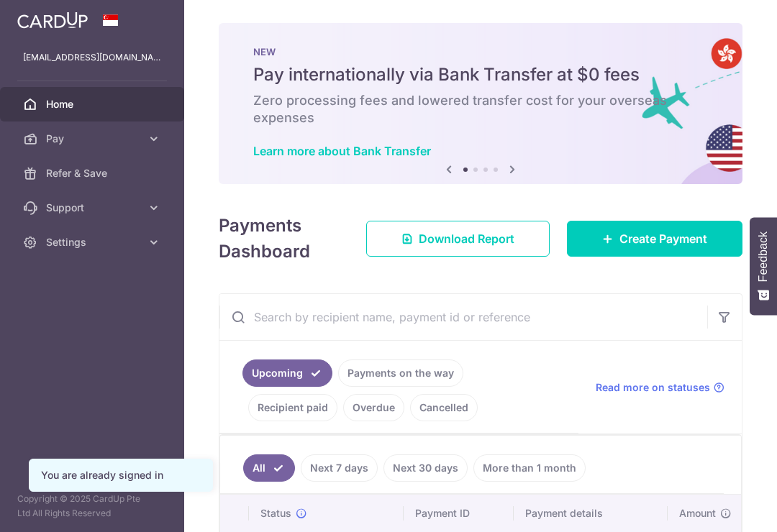 The image size is (777, 532). Describe the element at coordinates (652, 387) in the screenshot. I see `span: Read more on statuses` at that location.